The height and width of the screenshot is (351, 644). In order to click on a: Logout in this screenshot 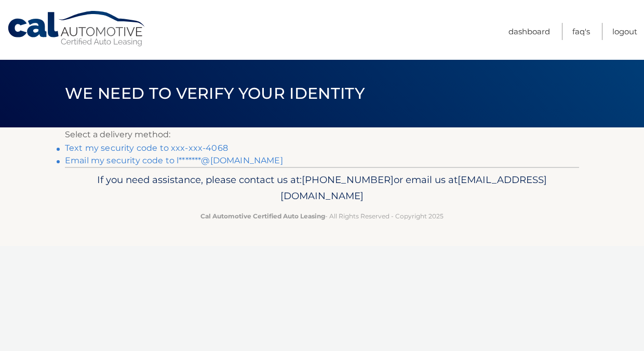, I will do `click(625, 31)`.